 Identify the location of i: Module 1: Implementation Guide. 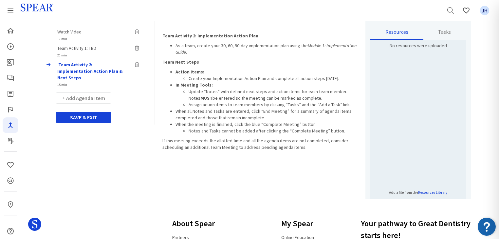
(266, 49).